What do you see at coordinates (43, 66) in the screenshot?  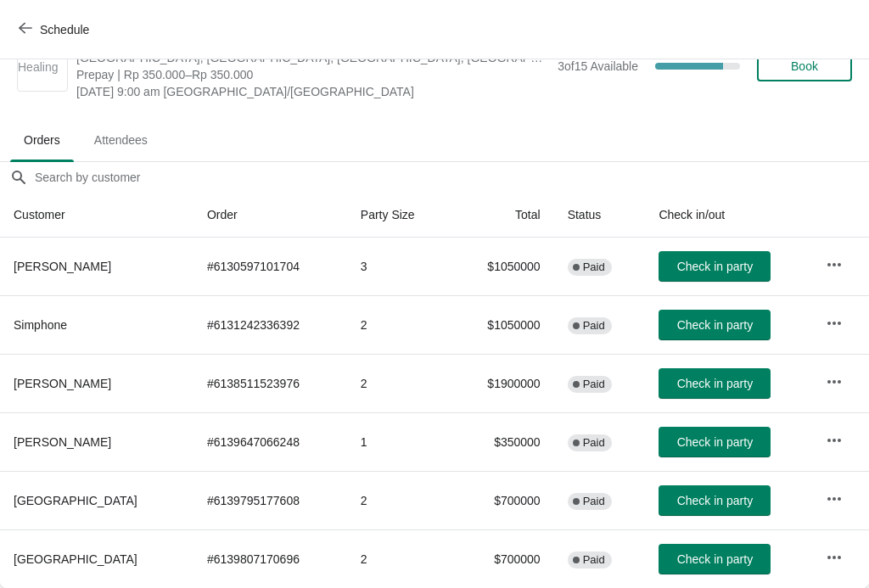 I see `img: Sound Healing` at bounding box center [43, 66].